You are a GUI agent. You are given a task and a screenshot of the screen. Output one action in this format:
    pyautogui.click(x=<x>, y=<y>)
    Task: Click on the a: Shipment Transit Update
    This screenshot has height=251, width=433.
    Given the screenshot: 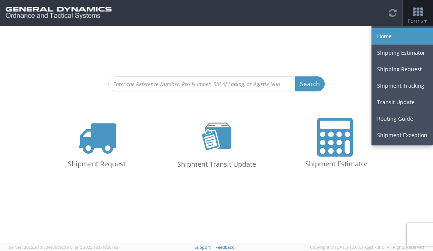 What is the action you would take?
    pyautogui.click(x=216, y=145)
    